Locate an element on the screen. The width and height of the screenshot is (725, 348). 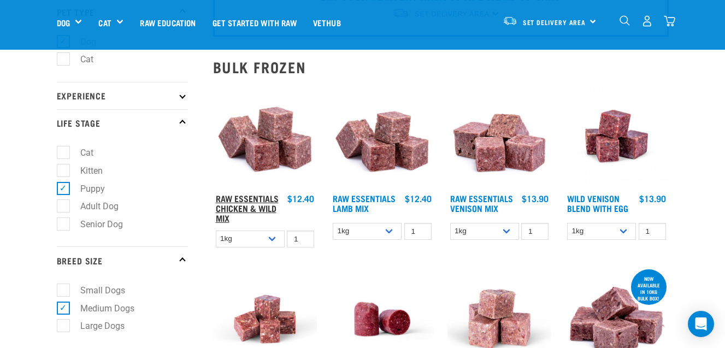
img: home-icon@2x.png is located at coordinates (669, 21).